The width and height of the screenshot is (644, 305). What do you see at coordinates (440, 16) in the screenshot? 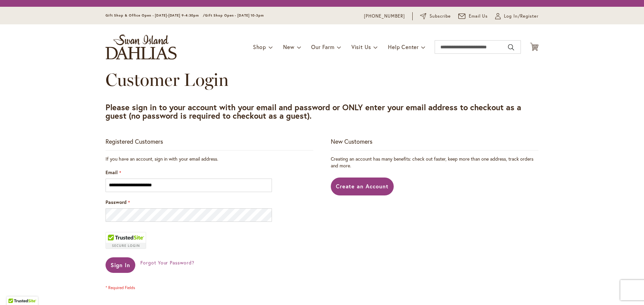
I see `span: Subscribe` at bounding box center [440, 16].